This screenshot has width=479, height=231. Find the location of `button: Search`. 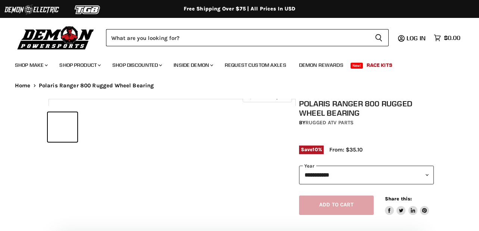

button: Search is located at coordinates (378, 38).